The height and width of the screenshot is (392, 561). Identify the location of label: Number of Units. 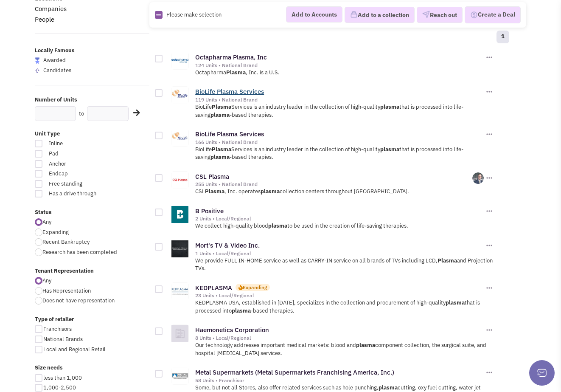
(92, 100).